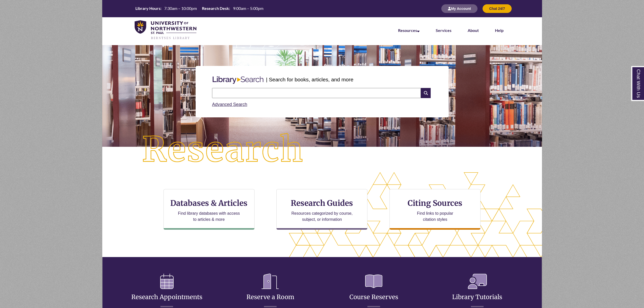 The height and width of the screenshot is (308, 644). Describe the element at coordinates (229, 105) in the screenshot. I see `a: Advanced Search` at that location.